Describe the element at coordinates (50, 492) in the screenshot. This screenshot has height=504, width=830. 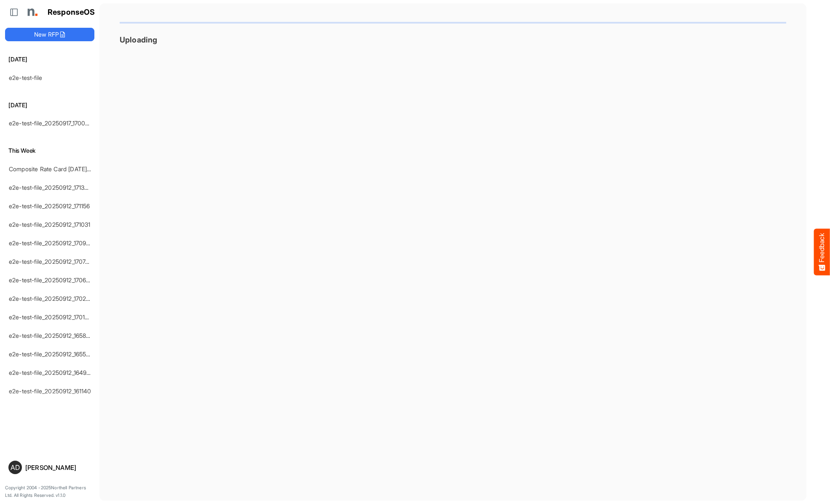
I see `p: Copyright 2004 - 2025 Northell Partners Ltd. All Rights Reserved. v 1.1.0` at that location.